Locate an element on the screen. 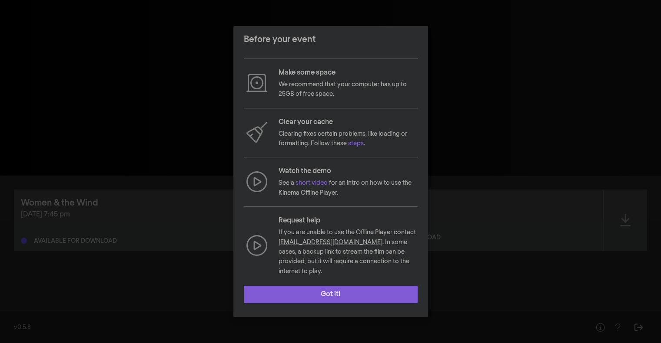 This screenshot has width=661, height=343. p: Request help is located at coordinates (348, 221).